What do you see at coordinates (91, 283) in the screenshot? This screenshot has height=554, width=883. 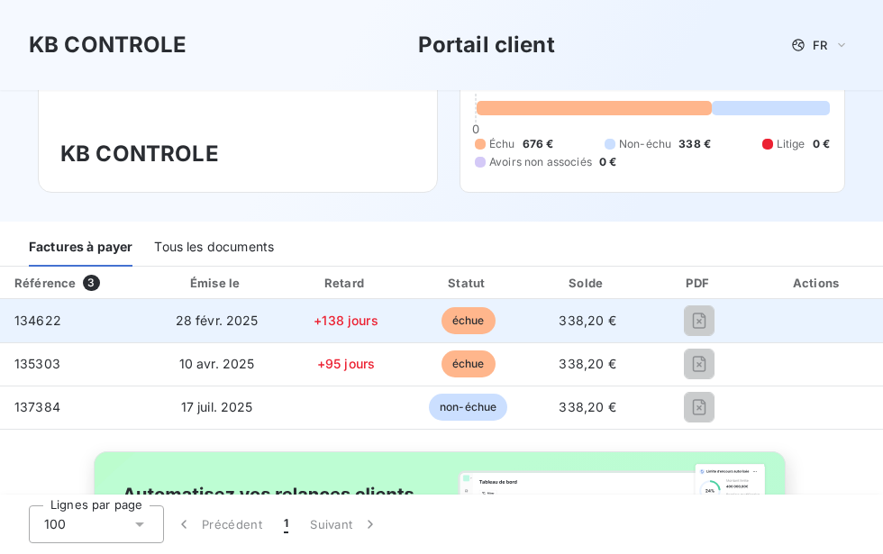 I see `span: 3` at bounding box center [91, 283].